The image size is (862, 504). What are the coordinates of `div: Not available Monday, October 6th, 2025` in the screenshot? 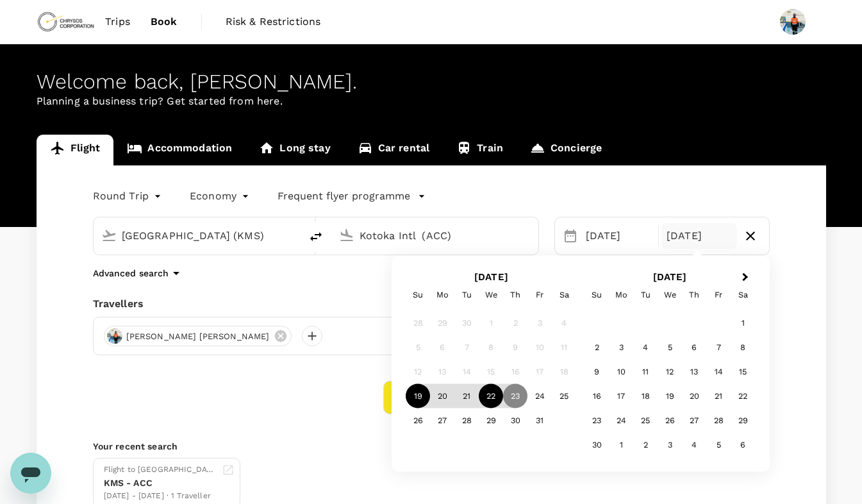 It's located at (442, 347).